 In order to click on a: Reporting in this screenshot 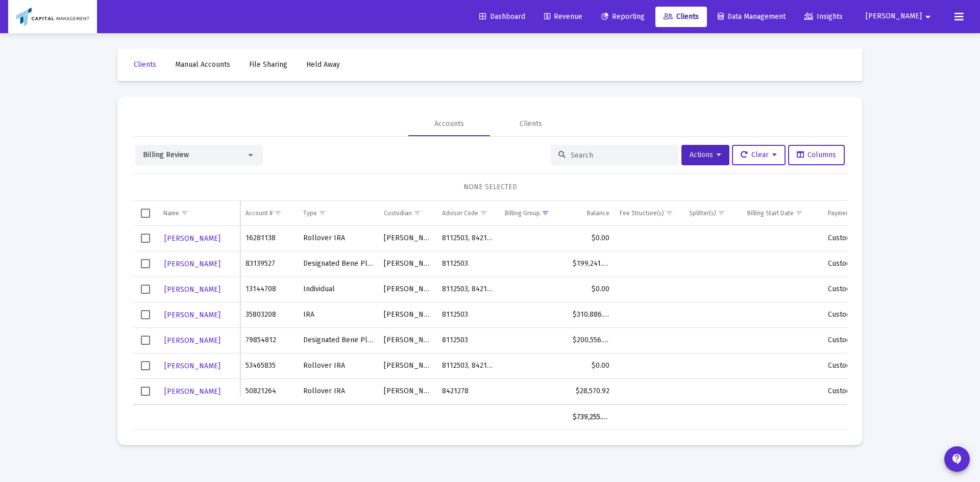, I will do `click(622, 17)`.